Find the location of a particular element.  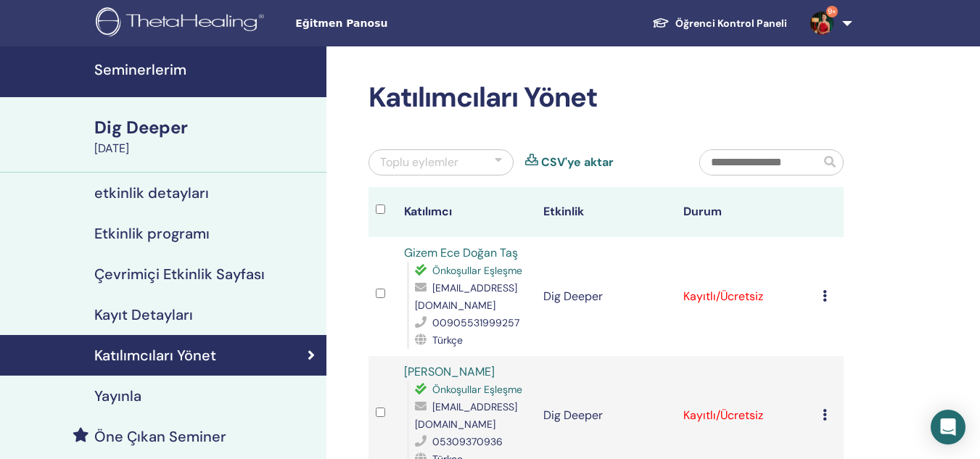

h4: Çevrimiçi Etkinlik Sayfası is located at coordinates (179, 274).